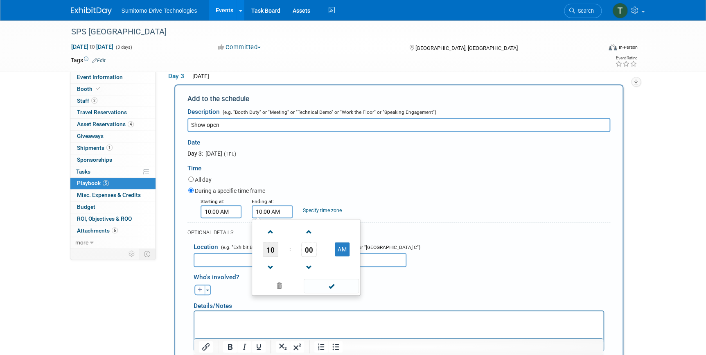 The width and height of the screenshot is (706, 355). Describe the element at coordinates (583, 11) in the screenshot. I see `a: Search` at that location.